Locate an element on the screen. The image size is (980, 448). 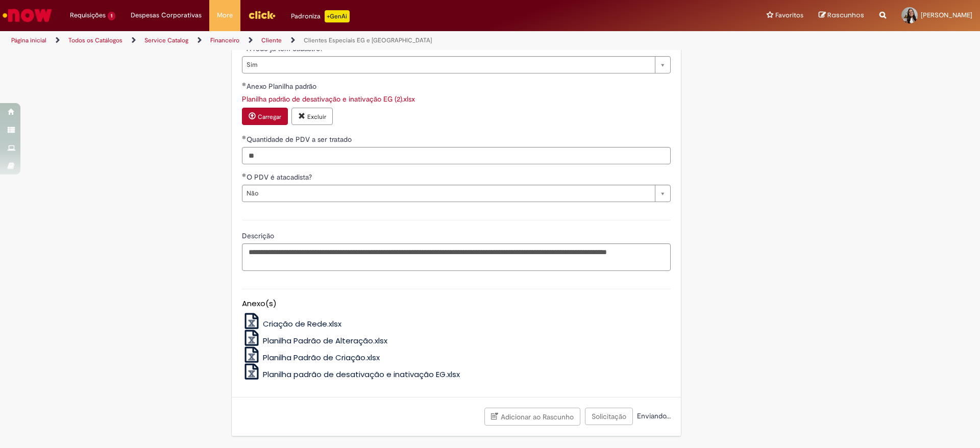
ul: Trilhas de página is located at coordinates (327, 40).